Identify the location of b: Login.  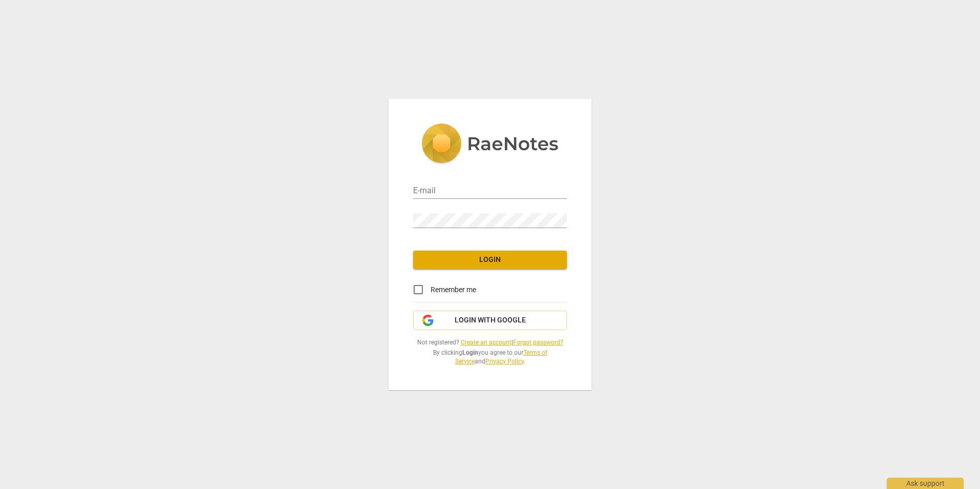
(470, 353).